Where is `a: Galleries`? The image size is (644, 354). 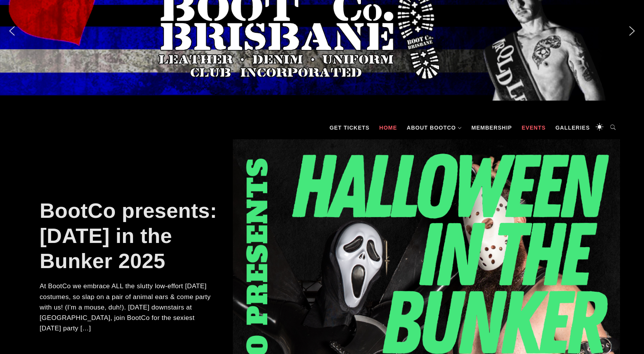
a: Galleries is located at coordinates (573, 128).